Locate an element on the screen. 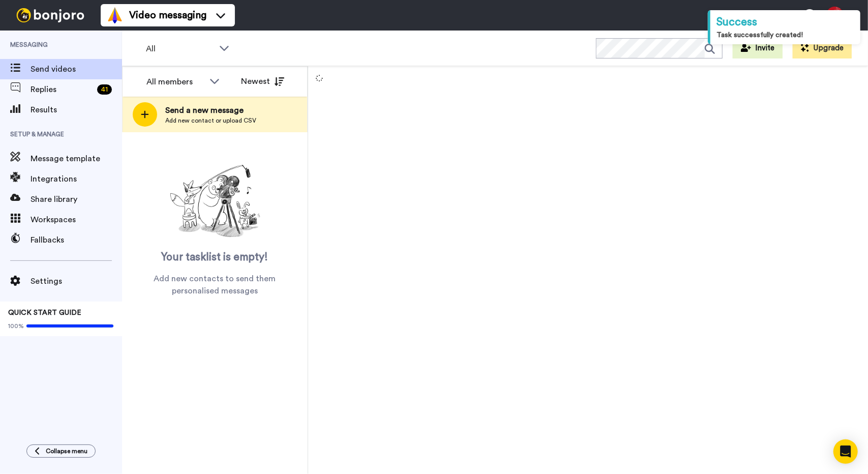 The height and width of the screenshot is (474, 868). span: Fallbacks is located at coordinates (76, 241).